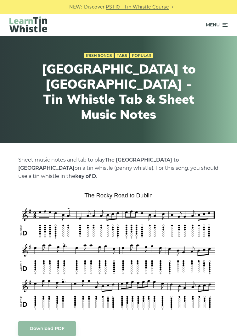 Image resolution: width=237 pixels, height=336 pixels. Describe the element at coordinates (86, 176) in the screenshot. I see `strong: key of D` at that location.